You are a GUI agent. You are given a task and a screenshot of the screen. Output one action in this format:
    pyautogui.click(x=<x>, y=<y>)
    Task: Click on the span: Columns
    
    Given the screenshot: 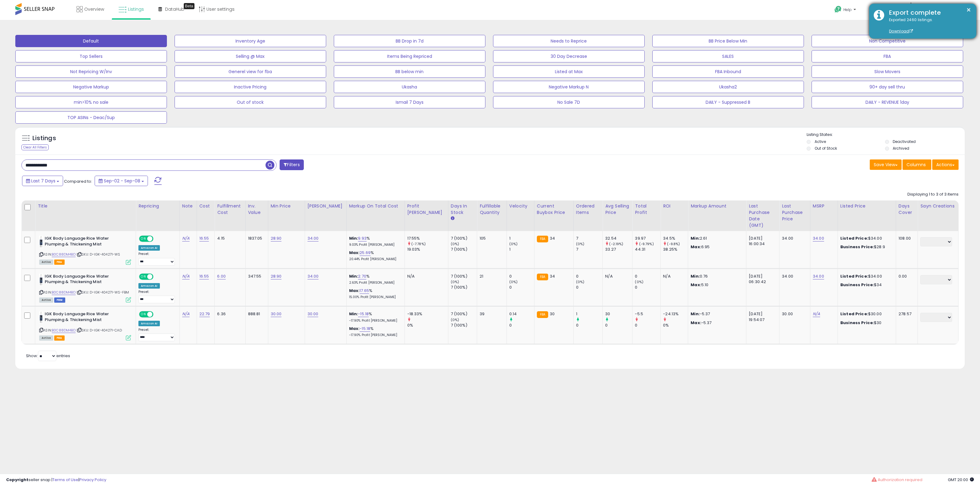 What is the action you would take?
    pyautogui.click(x=916, y=164)
    